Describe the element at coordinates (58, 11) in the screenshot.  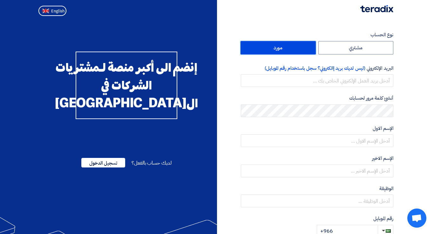
I see `span: English` at that location.